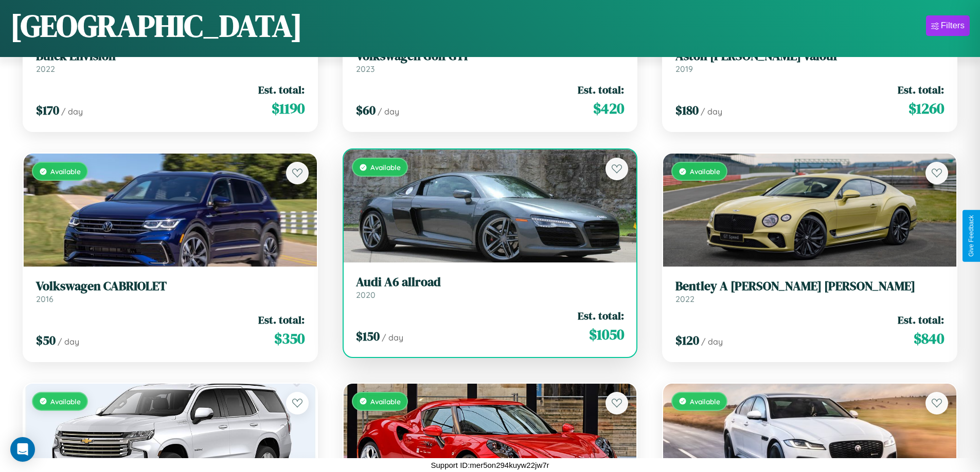 Image resolution: width=980 pixels, height=472 pixels. I want to click on span: $ 350, so click(289, 339).